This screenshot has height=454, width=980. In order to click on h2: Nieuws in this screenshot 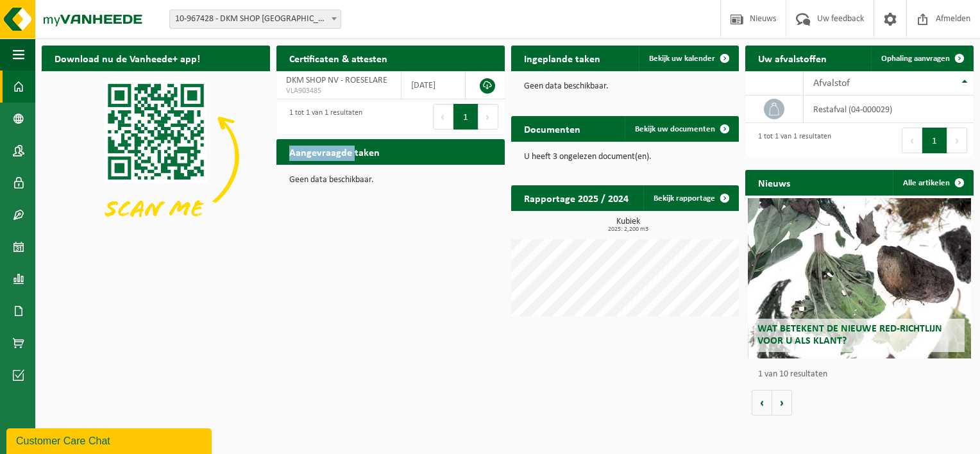, I will do `click(774, 182)`.